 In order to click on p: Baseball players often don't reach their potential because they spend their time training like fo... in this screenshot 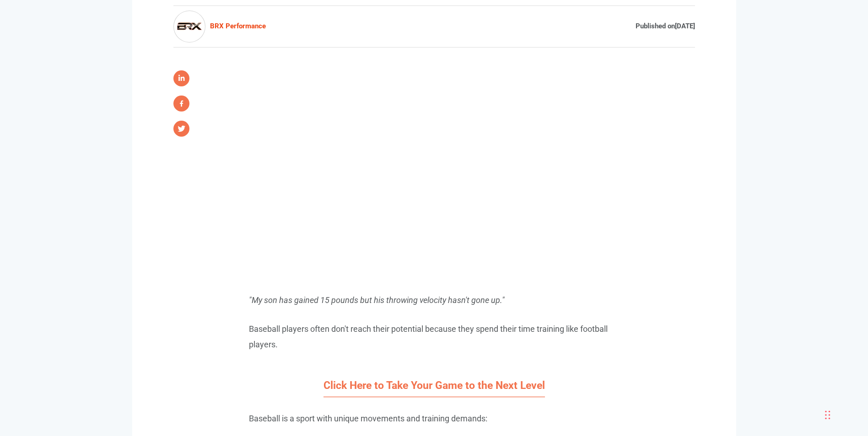, I will do `click(435, 336)`.